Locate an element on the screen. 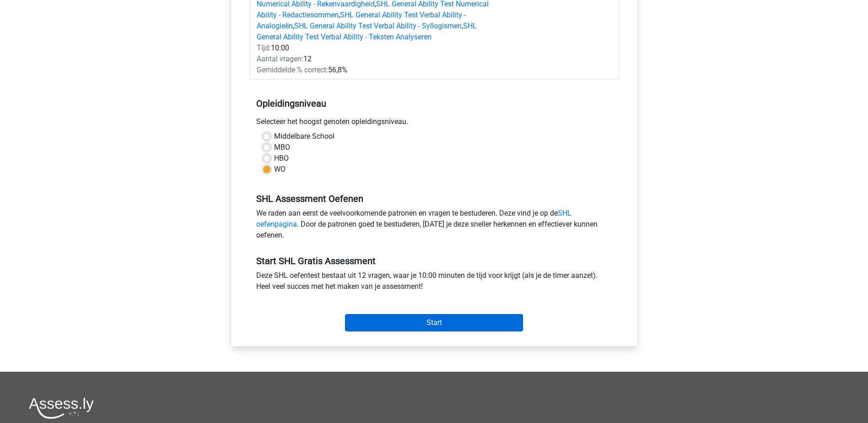 This screenshot has height=423, width=868. div: 56,8% is located at coordinates (373, 70).